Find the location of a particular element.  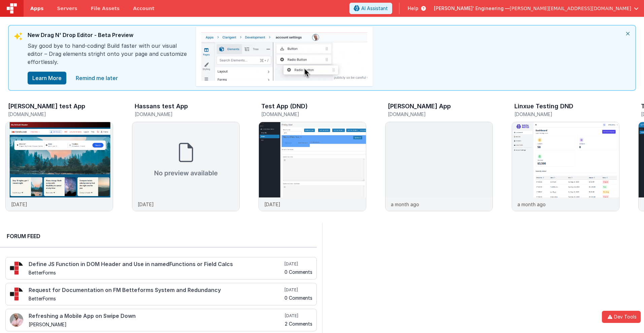

span: Servers is located at coordinates (67, 8).